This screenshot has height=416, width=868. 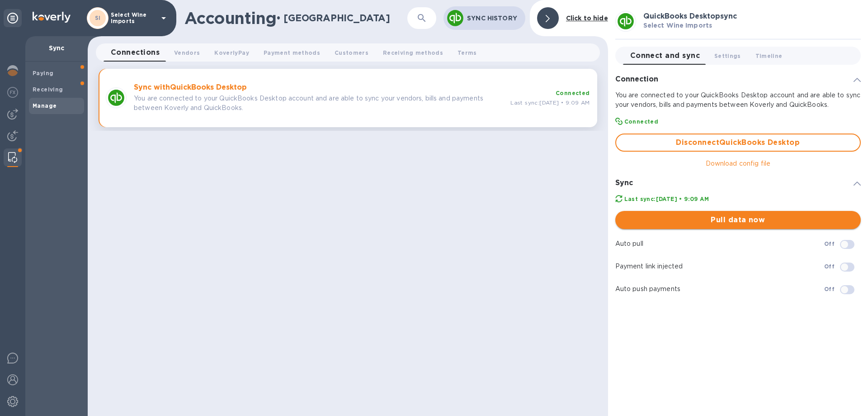 What do you see at coordinates (413, 53) in the screenshot?
I see `span: Receiving methods` at bounding box center [413, 53].